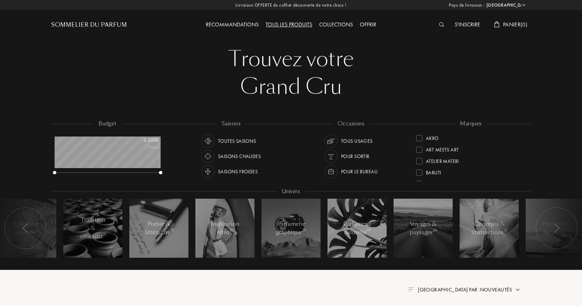 This screenshot has width=582, height=306. Describe the element at coordinates (232, 25) in the screenshot. I see `div: Recommandations` at that location.